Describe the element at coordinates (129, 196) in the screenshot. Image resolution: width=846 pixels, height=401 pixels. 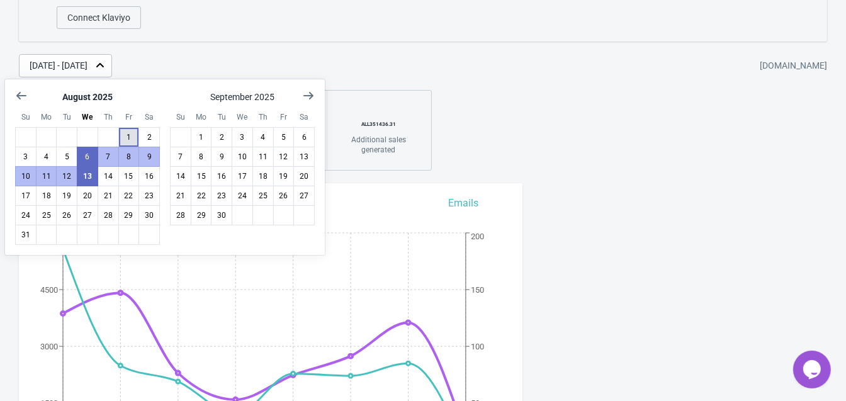
I see `button: August 22 2025` at that location.